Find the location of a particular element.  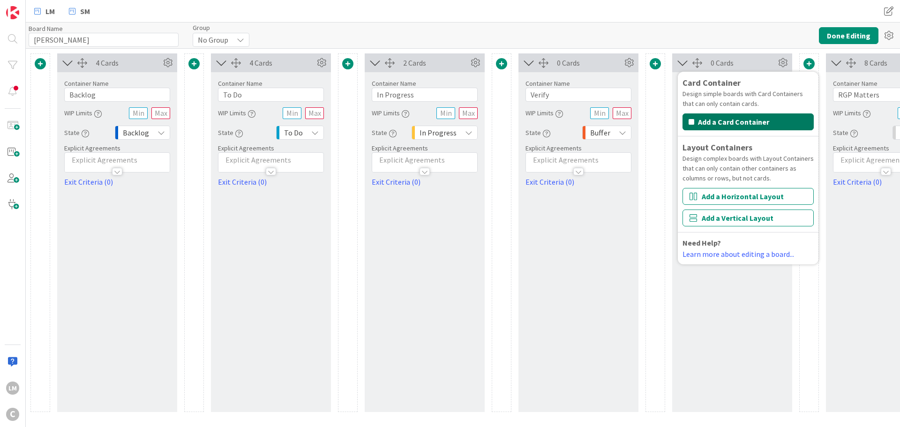

div: LM is located at coordinates (13, 388).